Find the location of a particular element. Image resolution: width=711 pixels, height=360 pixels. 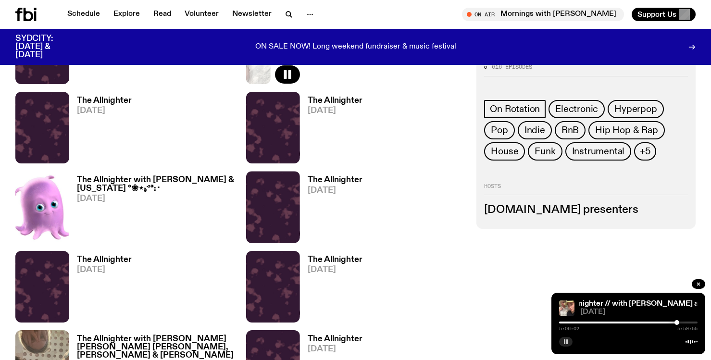

span: 616 episodes is located at coordinates (512, 67).